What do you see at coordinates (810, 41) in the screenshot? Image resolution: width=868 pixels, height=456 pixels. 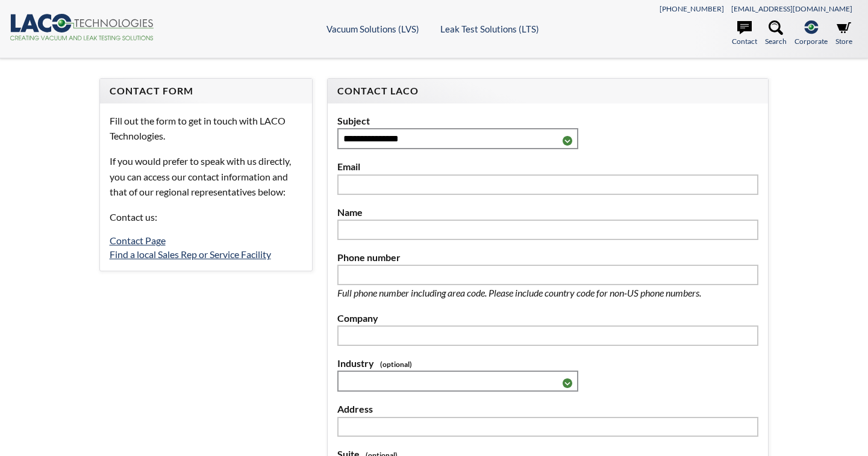 I see `span: Corporate` at bounding box center [810, 41].